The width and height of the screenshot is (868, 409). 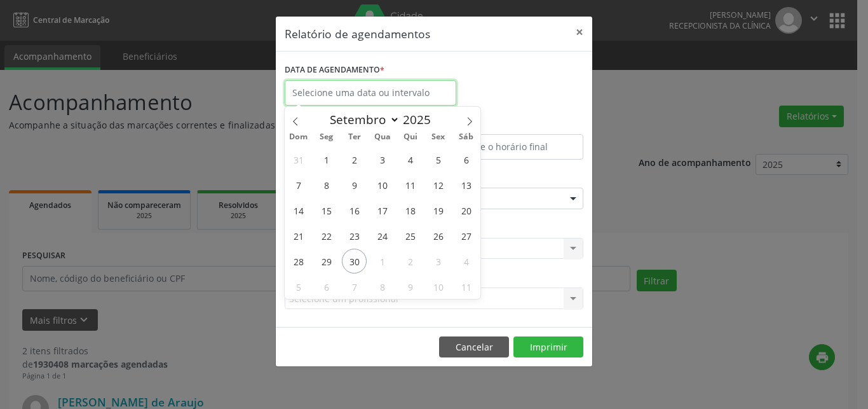 What do you see at coordinates (474, 347) in the screenshot?
I see `button: Cancelar` at bounding box center [474, 347].